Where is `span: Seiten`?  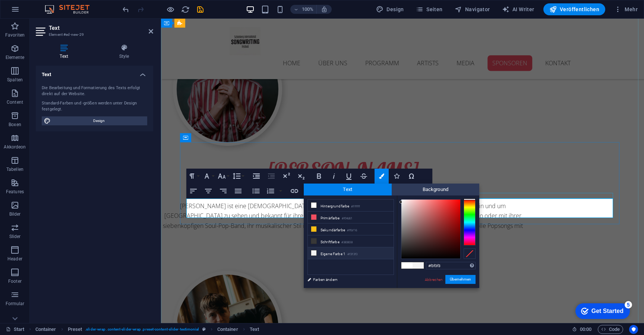
span: Seiten is located at coordinates (430, 10).